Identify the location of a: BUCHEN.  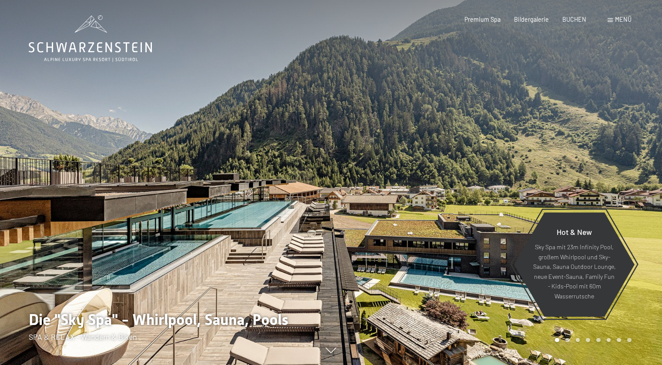
(574, 19).